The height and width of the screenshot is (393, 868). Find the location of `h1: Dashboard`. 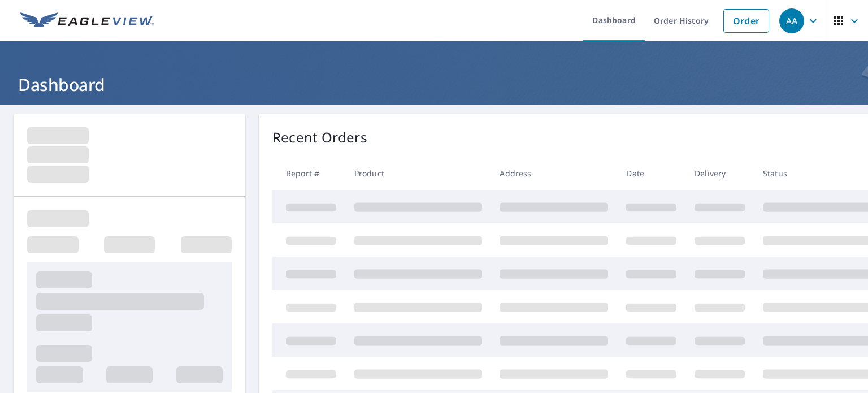

h1: Dashboard is located at coordinates (434, 84).